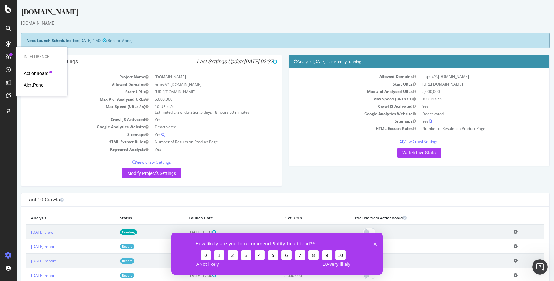 The width and height of the screenshot is (554, 281). Describe the element at coordinates (54, 31) in the screenshot. I see `div: 0 - Not likely` at that location.